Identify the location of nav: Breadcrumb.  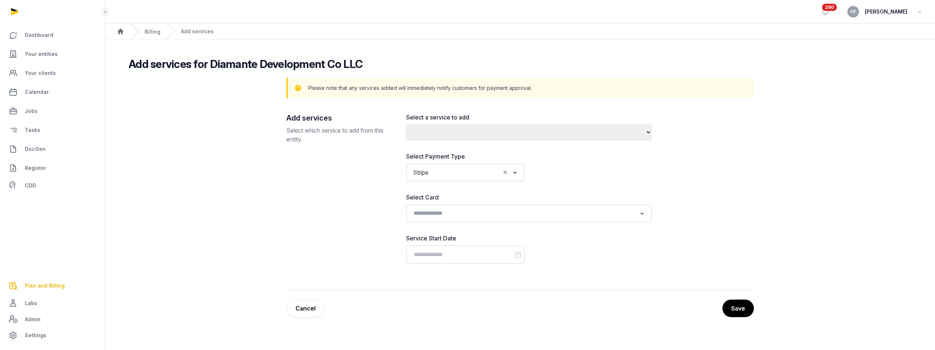
(520, 31).